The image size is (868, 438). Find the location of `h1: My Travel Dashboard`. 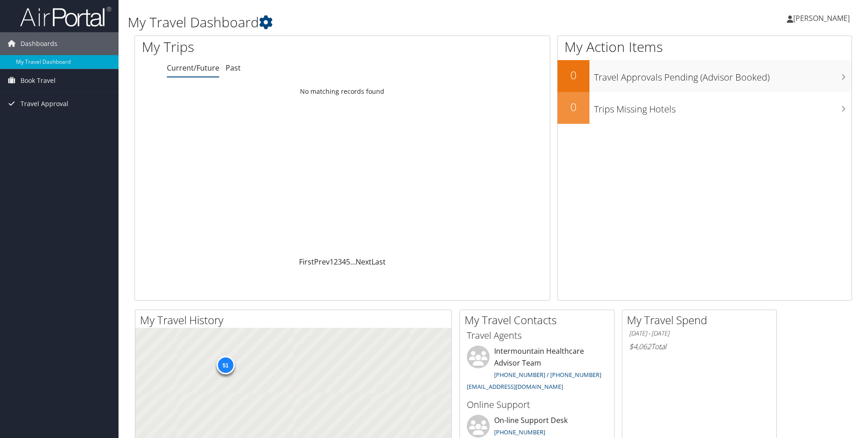

h1: My Travel Dashboard is located at coordinates (371, 23).